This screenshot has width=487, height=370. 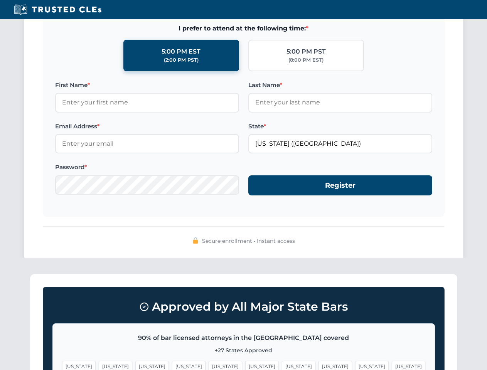 I want to click on div: 5:00 PM EST, so click(x=181, y=52).